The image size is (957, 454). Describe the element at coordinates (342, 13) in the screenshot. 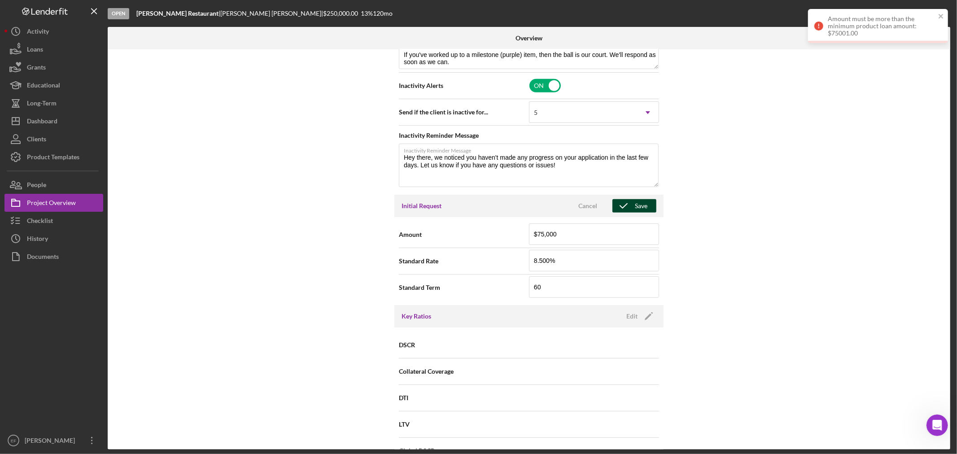

I see `div: $250,000.00` at that location.